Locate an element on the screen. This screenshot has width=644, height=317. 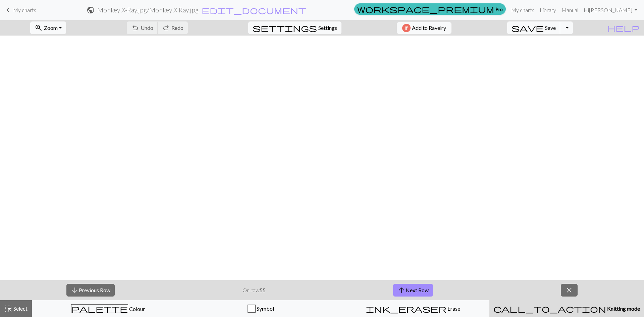
span: highlight_alt is located at coordinates (8, 308).